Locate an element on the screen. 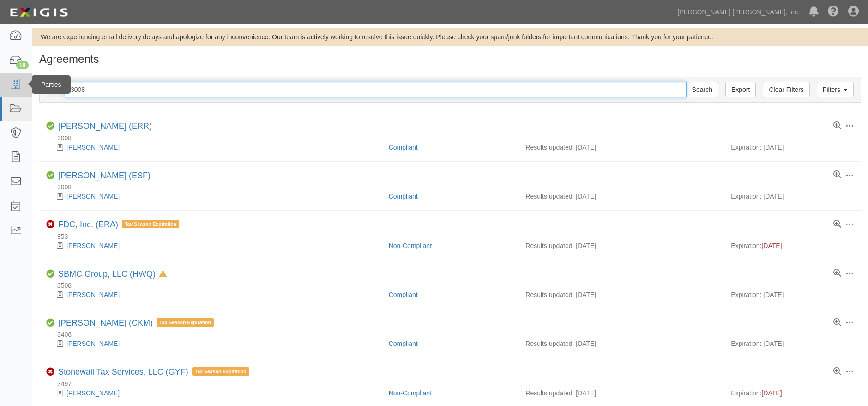 The width and height of the screenshot is (868, 406). div: Parties is located at coordinates (51, 84).